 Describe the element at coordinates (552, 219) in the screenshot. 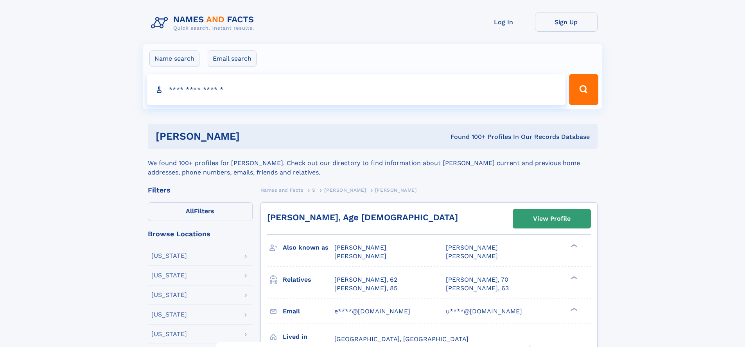

I see `a: View Profile` at that location.